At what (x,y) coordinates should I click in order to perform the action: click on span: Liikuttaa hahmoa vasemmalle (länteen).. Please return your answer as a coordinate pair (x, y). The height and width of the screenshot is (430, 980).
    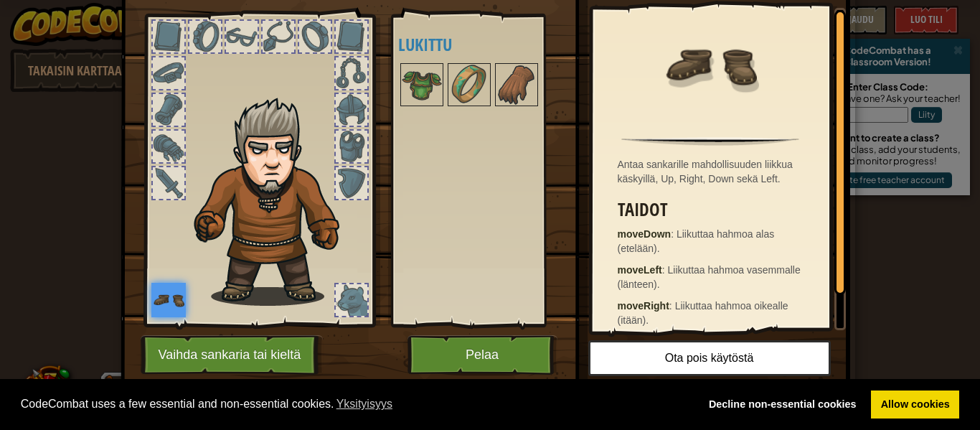
    Looking at the image, I should click on (709, 277).